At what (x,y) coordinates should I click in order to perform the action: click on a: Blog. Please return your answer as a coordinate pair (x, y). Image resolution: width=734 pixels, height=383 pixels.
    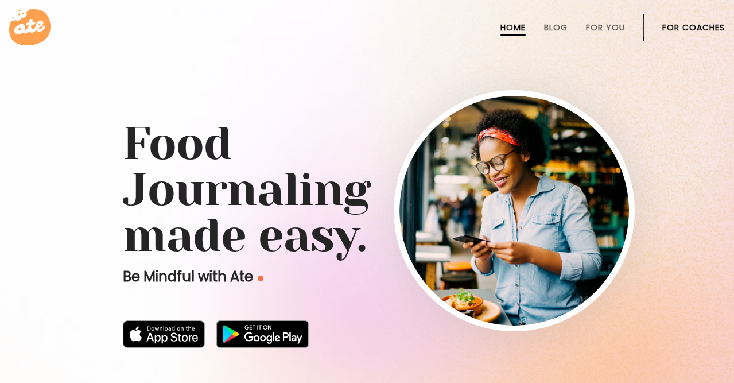
    Looking at the image, I should click on (556, 28).